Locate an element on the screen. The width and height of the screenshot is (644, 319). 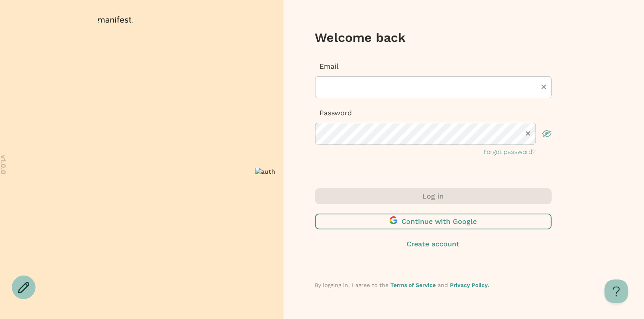
img: auth is located at coordinates (266, 171).